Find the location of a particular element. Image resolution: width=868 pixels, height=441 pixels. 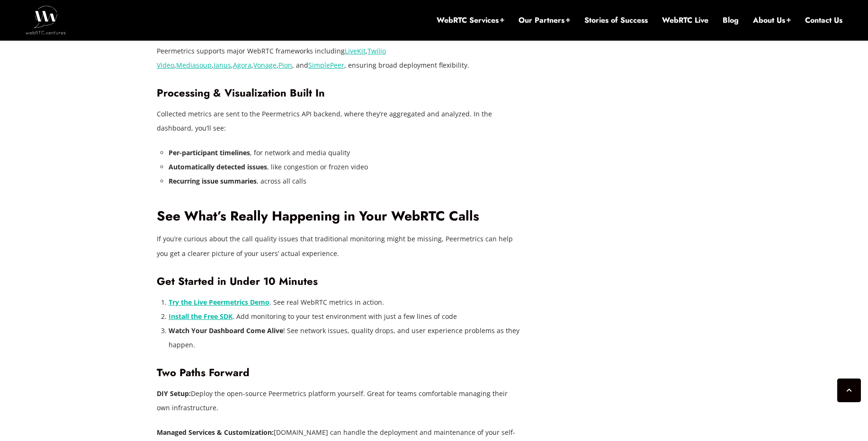

h2: See What’s Really Happening in Your WebRTC Calls is located at coordinates (339, 217).